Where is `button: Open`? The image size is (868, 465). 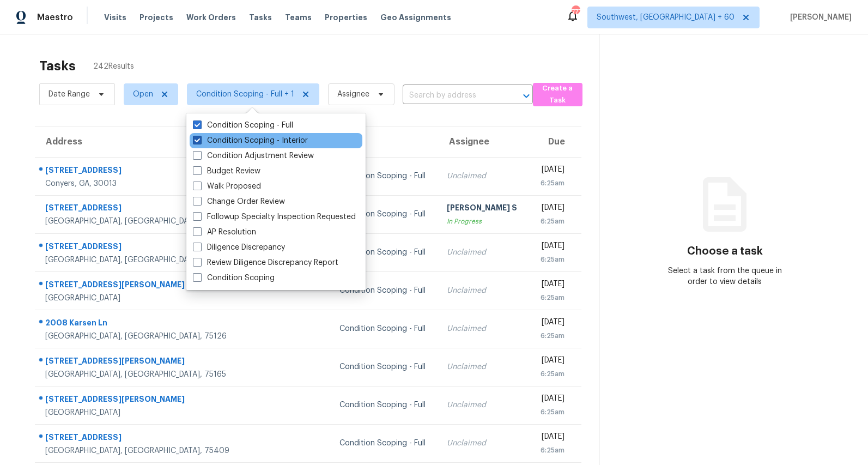
button: Open is located at coordinates (527, 96).